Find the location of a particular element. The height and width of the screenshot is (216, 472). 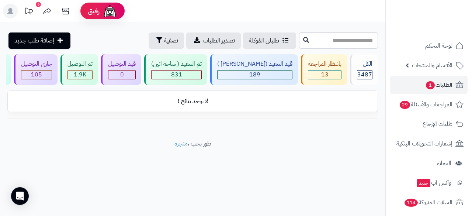

a: السلات المتروكة114 is located at coordinates (429, 202).